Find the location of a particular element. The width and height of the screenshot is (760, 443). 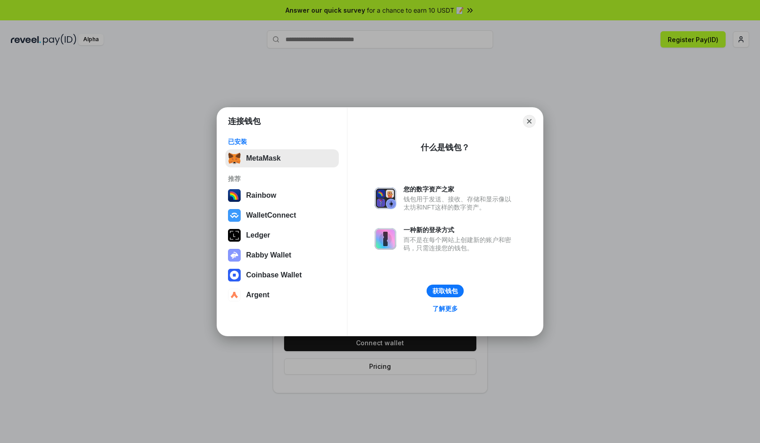

button: Rabby Wallet is located at coordinates (282, 255).